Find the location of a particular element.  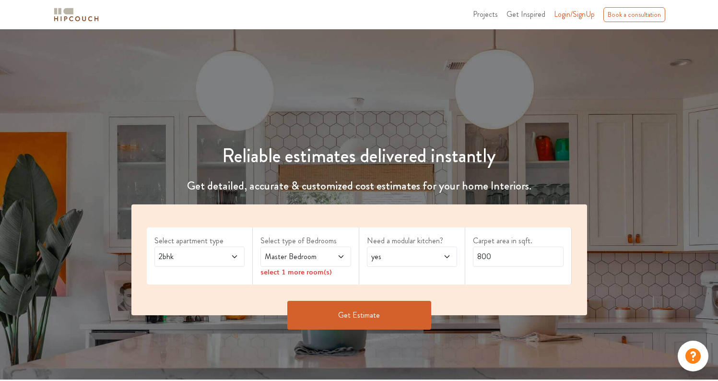

h1: Reliable estimates delivered instantly is located at coordinates (359, 156).